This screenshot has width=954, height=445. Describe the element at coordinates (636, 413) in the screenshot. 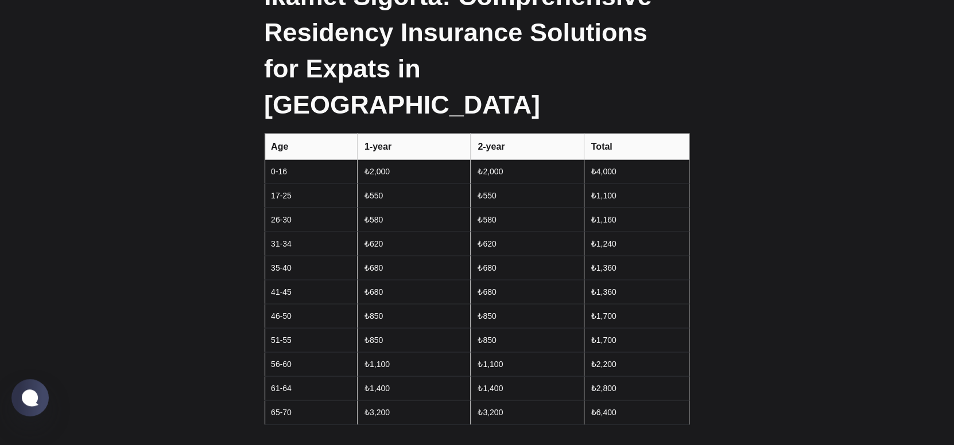

I see `td: ₺6,400` at that location.